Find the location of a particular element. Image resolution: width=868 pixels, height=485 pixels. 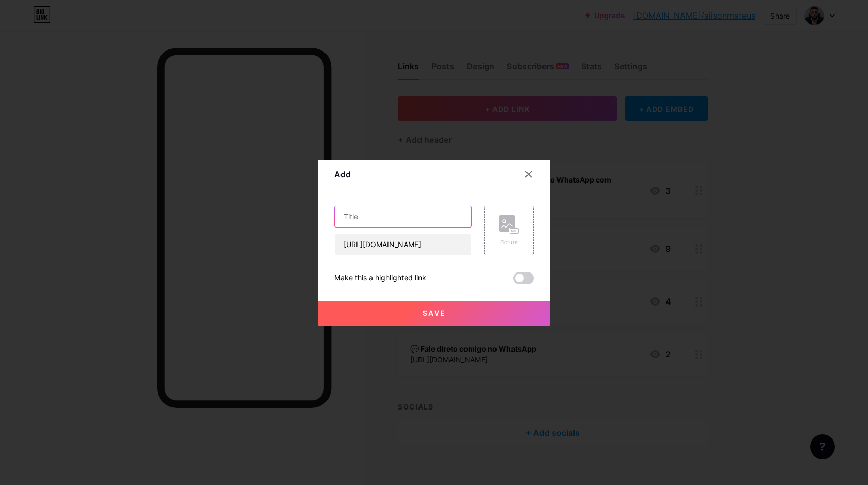

input: Title is located at coordinates (403, 217).